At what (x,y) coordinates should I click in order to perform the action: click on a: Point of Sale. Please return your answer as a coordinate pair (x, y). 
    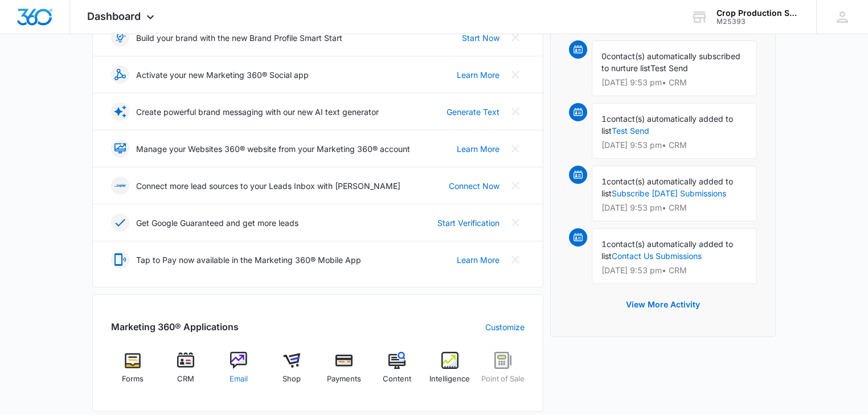
    Looking at the image, I should click on (502, 372).